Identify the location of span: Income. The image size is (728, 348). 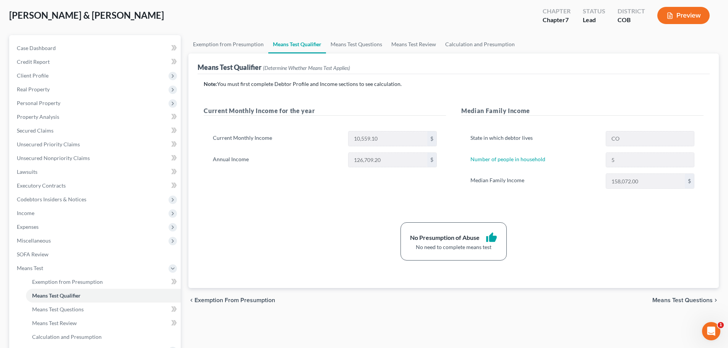
(26, 213).